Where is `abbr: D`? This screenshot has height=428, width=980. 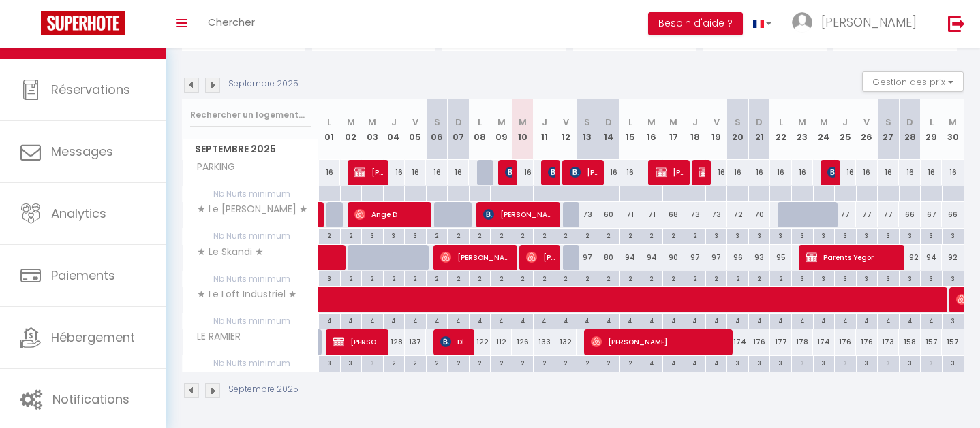 abbr: D is located at coordinates (459, 122).